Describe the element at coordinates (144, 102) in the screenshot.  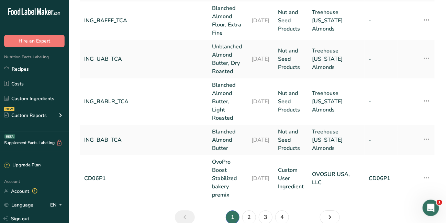
I see `a: ING_BABLR_TCA` at that location.